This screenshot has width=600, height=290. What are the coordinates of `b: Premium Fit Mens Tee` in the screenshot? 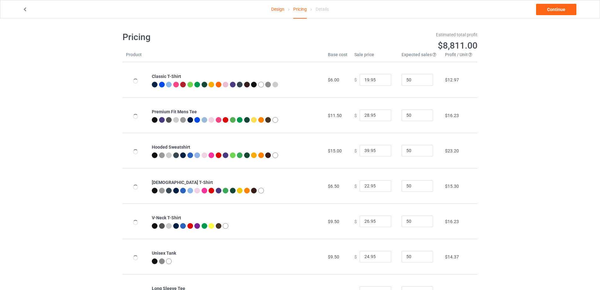 It's located at (174, 112).